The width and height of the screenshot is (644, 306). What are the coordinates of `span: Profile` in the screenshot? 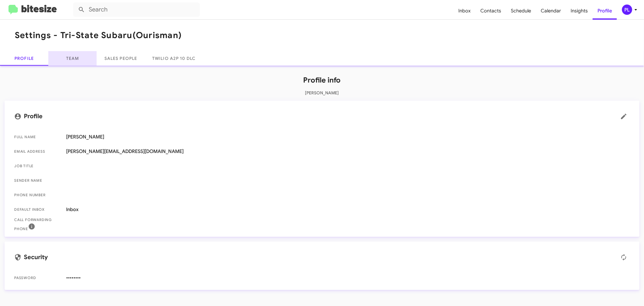 It's located at (605, 11).